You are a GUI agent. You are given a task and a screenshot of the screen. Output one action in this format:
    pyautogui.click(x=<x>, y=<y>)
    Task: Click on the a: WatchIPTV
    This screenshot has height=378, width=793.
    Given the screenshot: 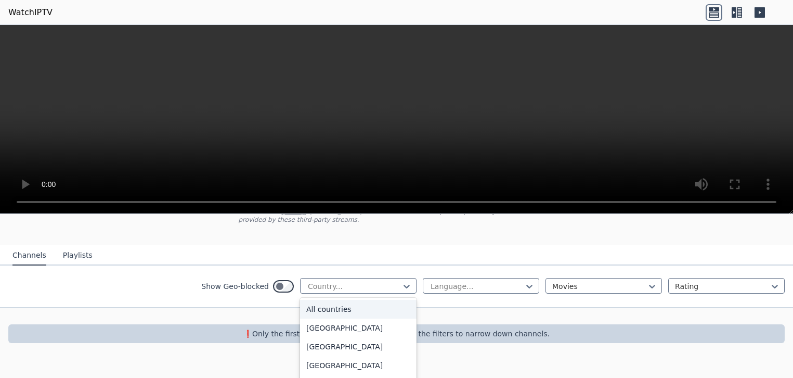 What is the action you would take?
    pyautogui.click(x=30, y=12)
    